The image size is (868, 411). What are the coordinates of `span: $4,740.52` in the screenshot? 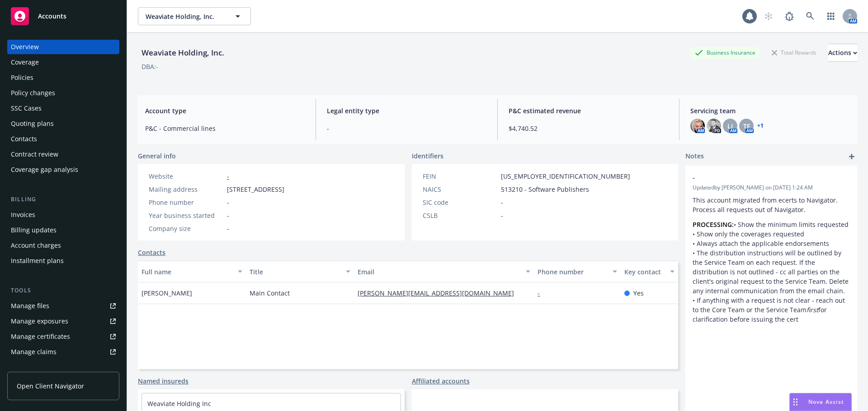 It's located at (588, 128).